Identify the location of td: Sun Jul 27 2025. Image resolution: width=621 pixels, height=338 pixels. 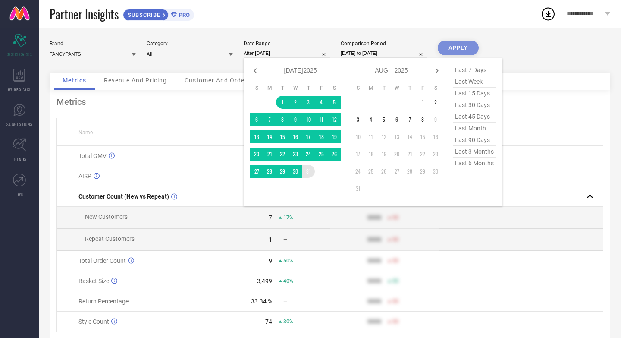
(257, 171).